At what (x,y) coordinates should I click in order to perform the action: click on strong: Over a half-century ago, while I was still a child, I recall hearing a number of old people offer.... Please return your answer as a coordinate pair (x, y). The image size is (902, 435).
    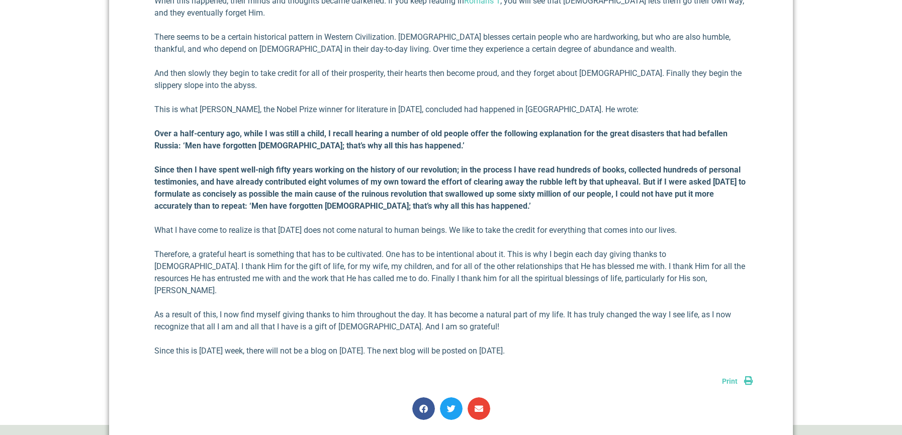
    Looking at the image, I should click on (441, 139).